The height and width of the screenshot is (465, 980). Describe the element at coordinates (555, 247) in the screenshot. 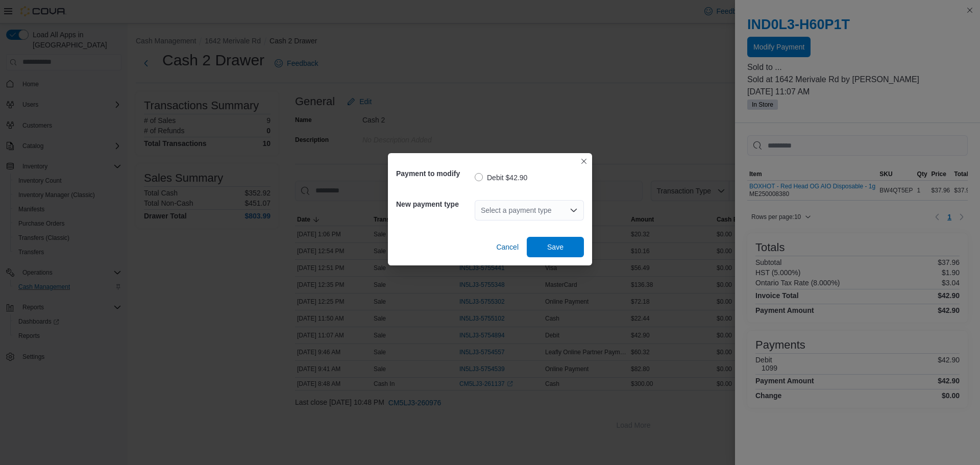

I see `span: Save` at that location.